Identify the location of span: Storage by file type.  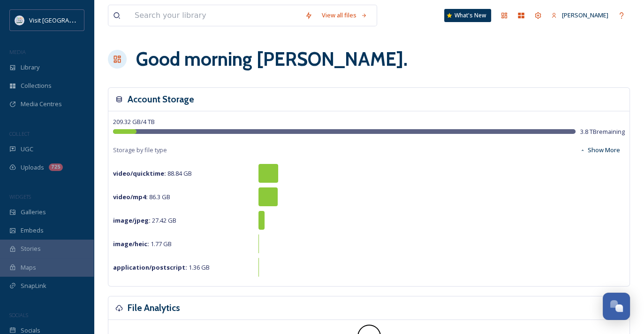
(140, 150).